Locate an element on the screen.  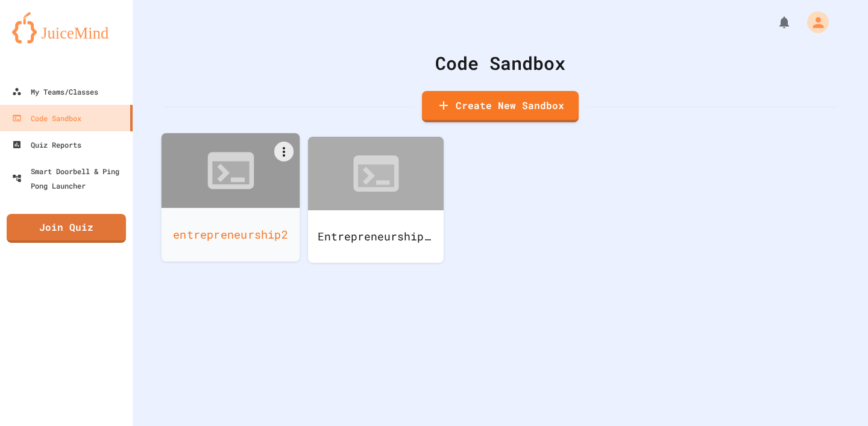
div: Smart Doorbell & Ping Pong Launcher is located at coordinates (70, 178).